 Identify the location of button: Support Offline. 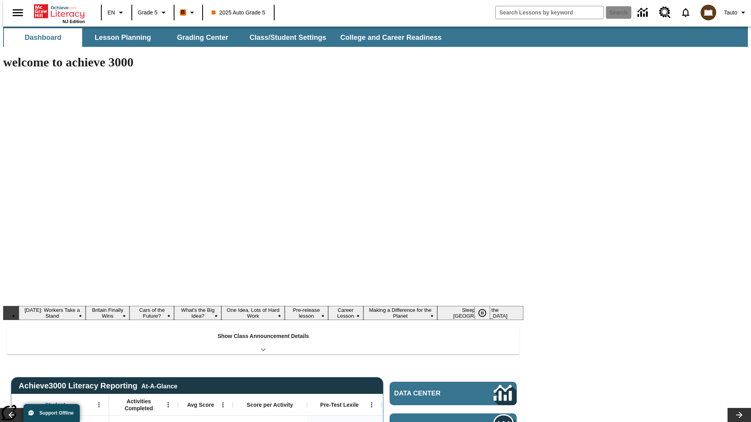
(52, 413).